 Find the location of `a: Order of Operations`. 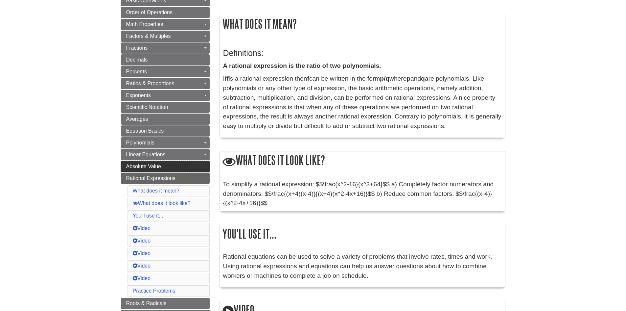

a: Order of Operations is located at coordinates (165, 12).